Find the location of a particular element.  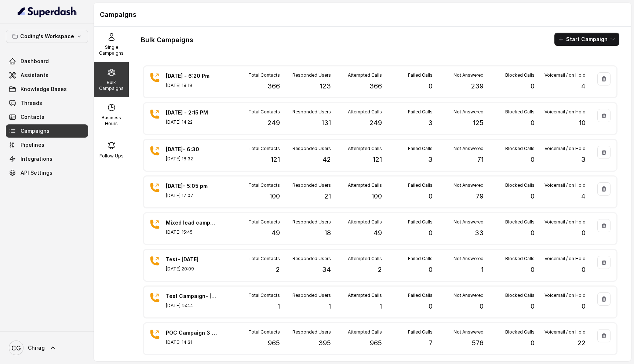

p: 42 is located at coordinates (326, 159).